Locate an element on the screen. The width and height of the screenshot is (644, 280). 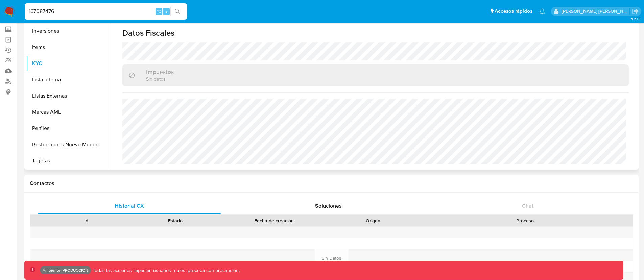
span: Accesos rápidos is located at coordinates (514, 11).